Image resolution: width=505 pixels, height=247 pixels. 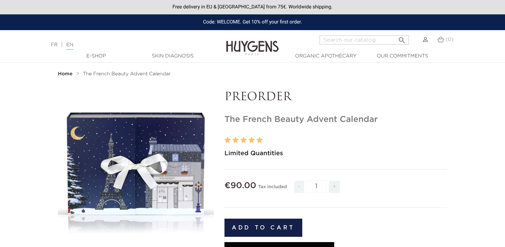 What do you see at coordinates (252, 140) in the screenshot?
I see `label: 4` at bounding box center [252, 140].